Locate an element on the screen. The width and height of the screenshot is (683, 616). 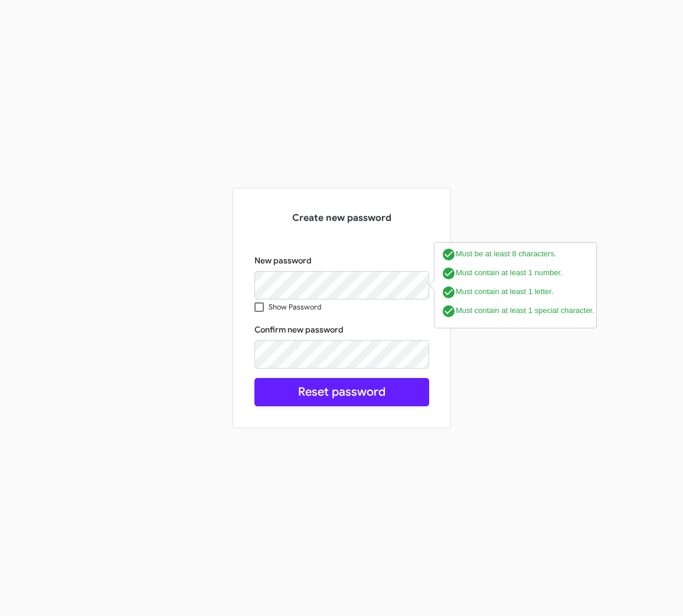
h3: Create new password is located at coordinates (342, 218).